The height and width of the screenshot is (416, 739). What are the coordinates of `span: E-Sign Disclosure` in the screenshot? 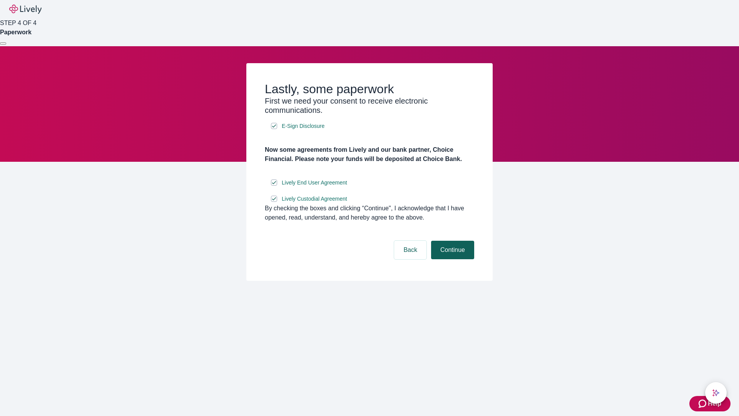 It's located at (303, 126).